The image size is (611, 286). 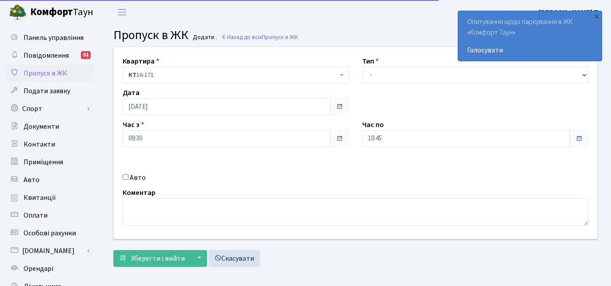 I want to click on span: Зберегти і вийти, so click(x=157, y=259).